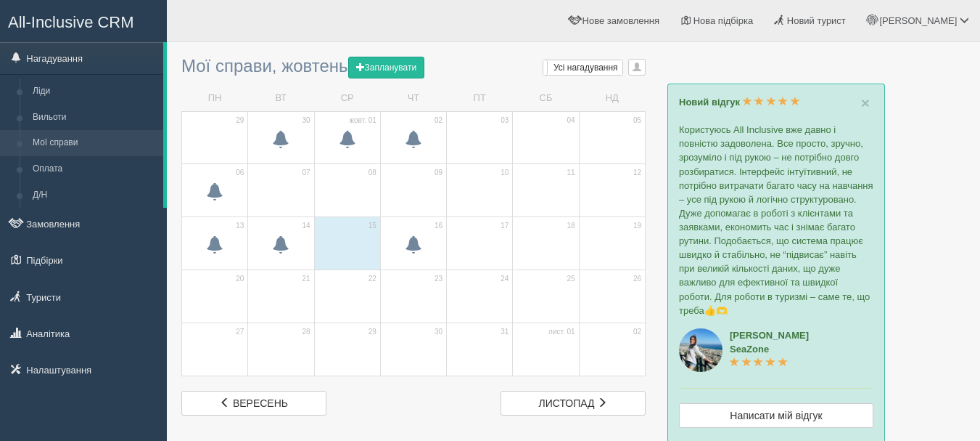  I want to click on a: вересень, so click(254, 403).